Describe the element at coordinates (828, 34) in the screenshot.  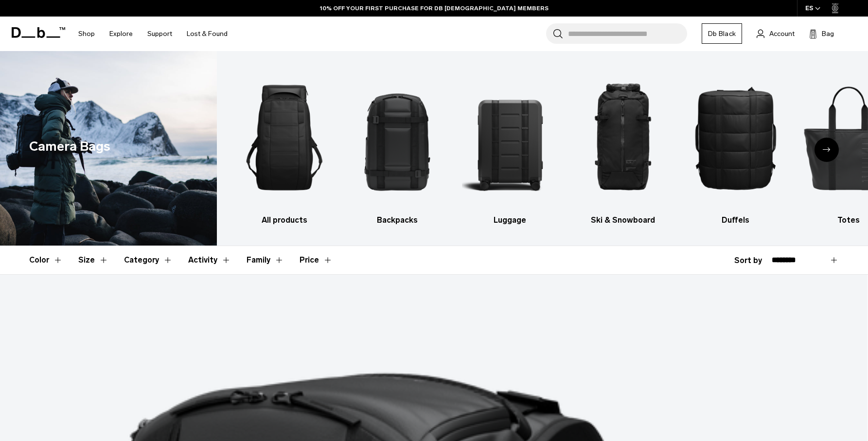
I see `span: Bag` at that location.